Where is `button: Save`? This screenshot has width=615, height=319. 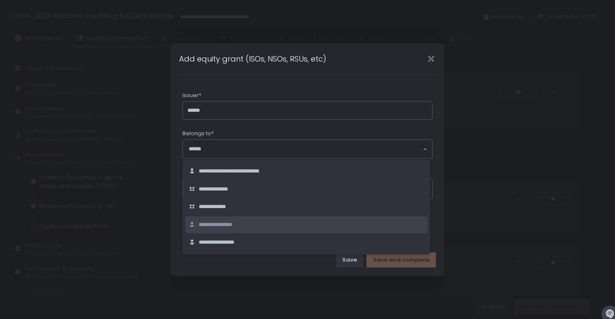
button: Save is located at coordinates (349, 260).